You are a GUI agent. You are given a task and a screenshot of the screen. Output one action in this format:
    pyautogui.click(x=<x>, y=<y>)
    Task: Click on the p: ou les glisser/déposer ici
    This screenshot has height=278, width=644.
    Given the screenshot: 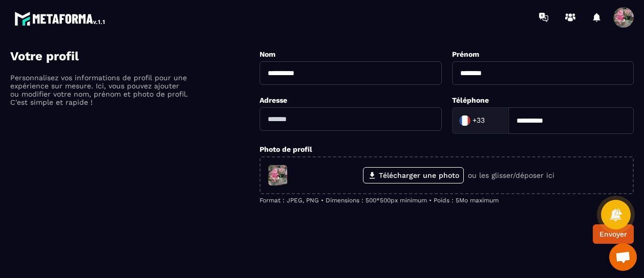 What is the action you would take?
    pyautogui.click(x=511, y=175)
    